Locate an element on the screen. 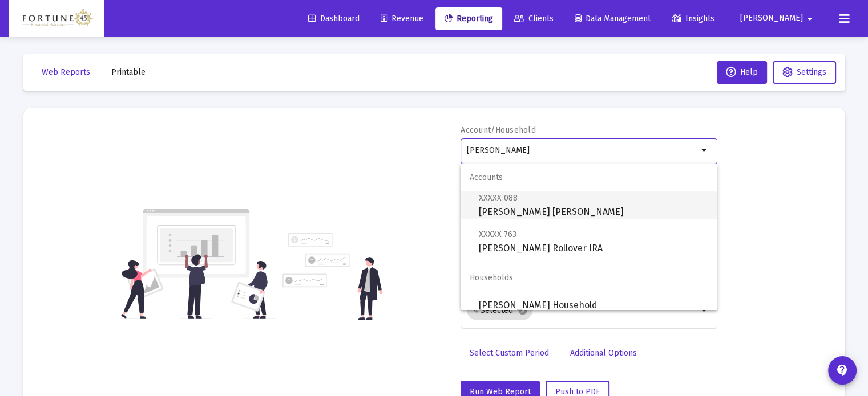 The width and height of the screenshot is (868, 396). span: Data Management is located at coordinates (613, 19).